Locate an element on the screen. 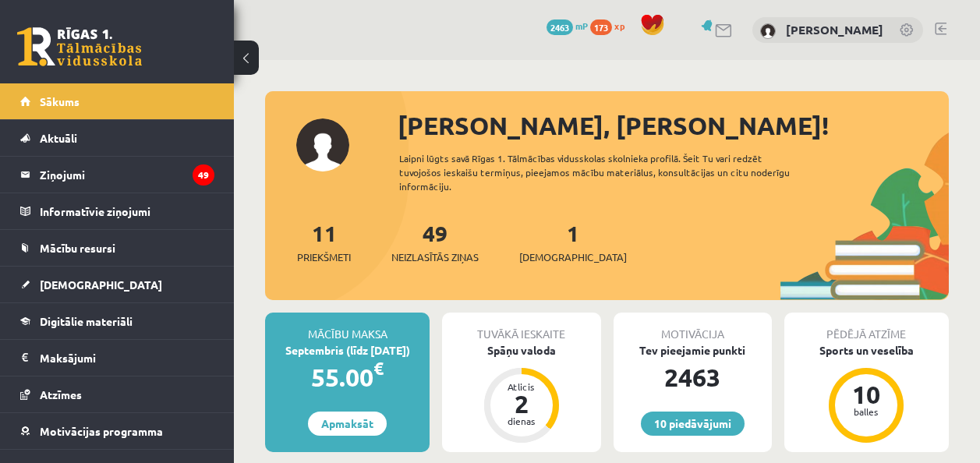 This screenshot has height=463, width=980. a: 173 xp is located at coordinates (611, 26).